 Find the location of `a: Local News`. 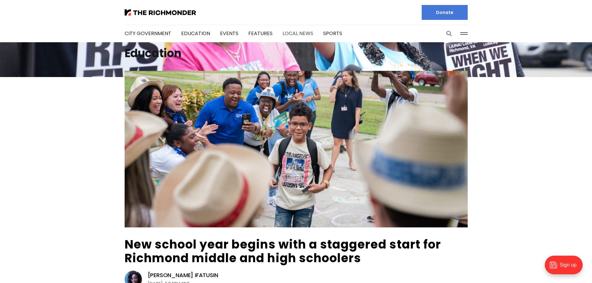

a: Local News is located at coordinates (298, 33).